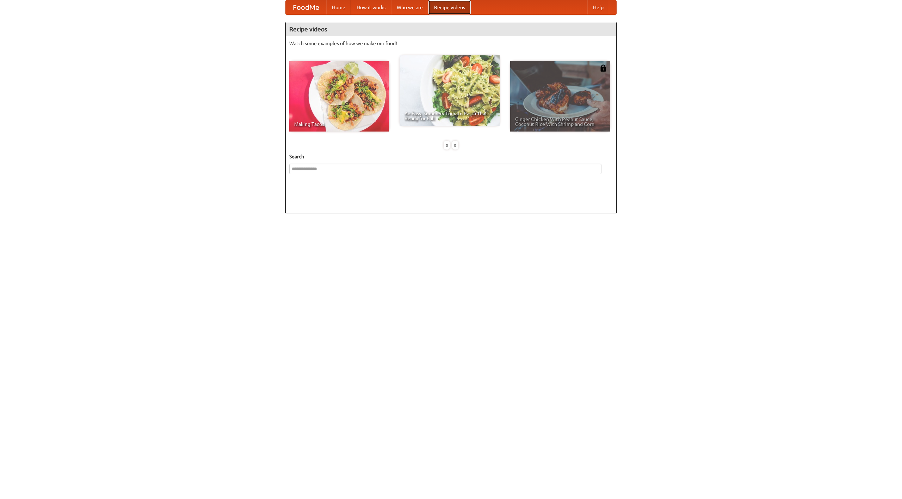  Describe the element at coordinates (451, 43) in the screenshot. I see `p: Watch some examples of how we make our food!` at that location.